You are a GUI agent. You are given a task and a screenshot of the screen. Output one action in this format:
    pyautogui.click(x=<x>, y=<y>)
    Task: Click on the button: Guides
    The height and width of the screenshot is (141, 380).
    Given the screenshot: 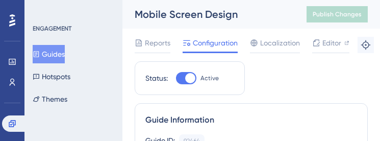 What is the action you would take?
    pyautogui.click(x=48, y=54)
    